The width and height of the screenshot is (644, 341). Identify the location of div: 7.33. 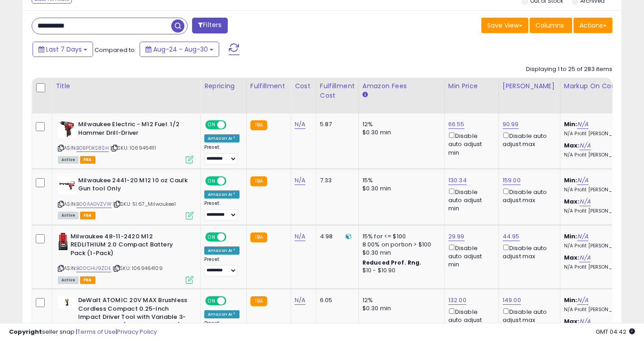
(336, 180).